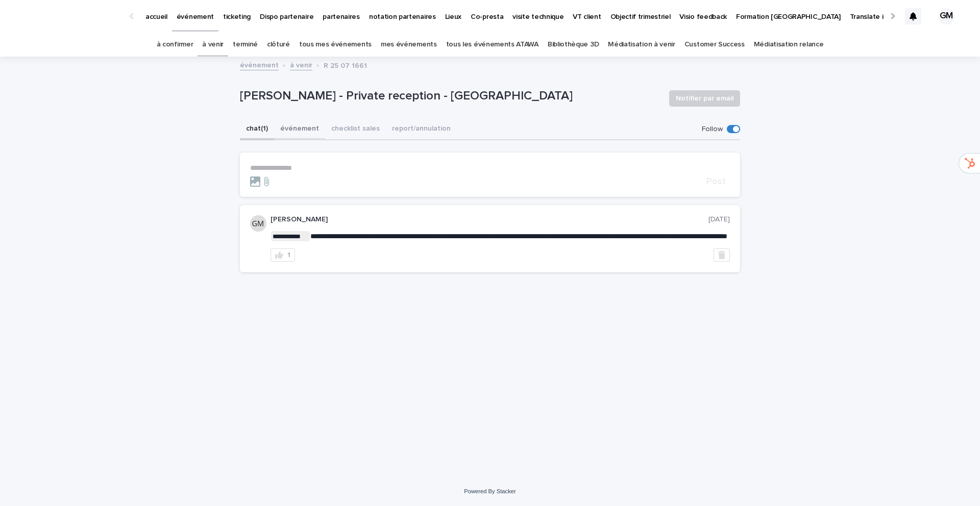 The height and width of the screenshot is (506, 980). What do you see at coordinates (409, 44) in the screenshot?
I see `a: mes événements` at bounding box center [409, 44].